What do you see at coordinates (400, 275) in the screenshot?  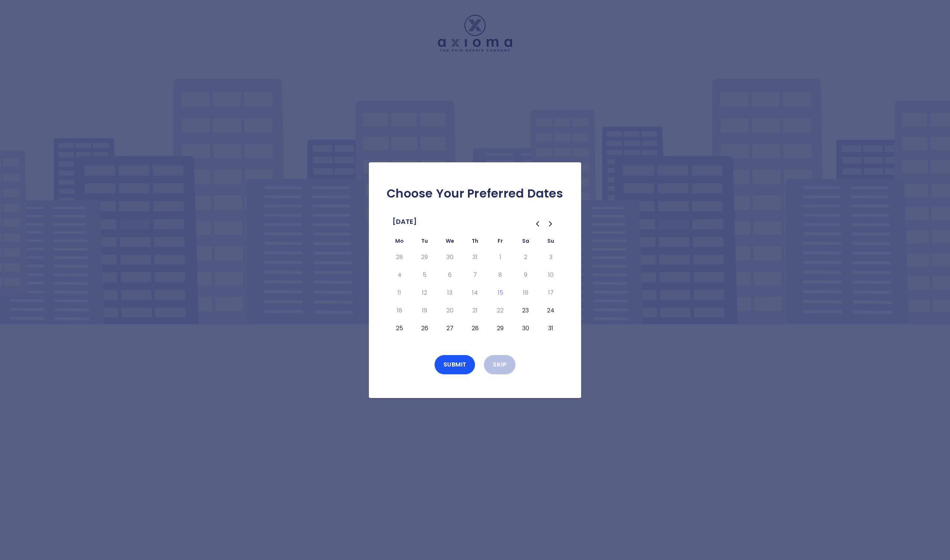 I see `button: Monday, August 4th, 2025` at bounding box center [400, 275].